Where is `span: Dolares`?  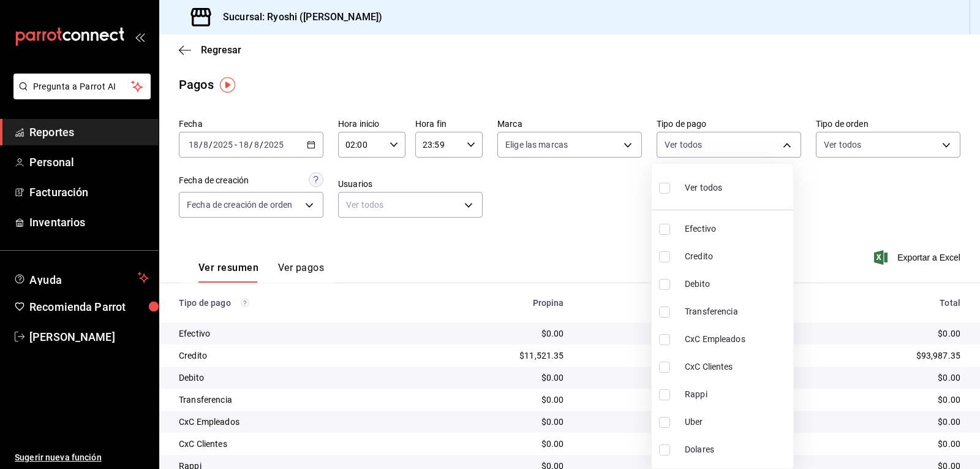
span: Dolares is located at coordinates (736, 449).